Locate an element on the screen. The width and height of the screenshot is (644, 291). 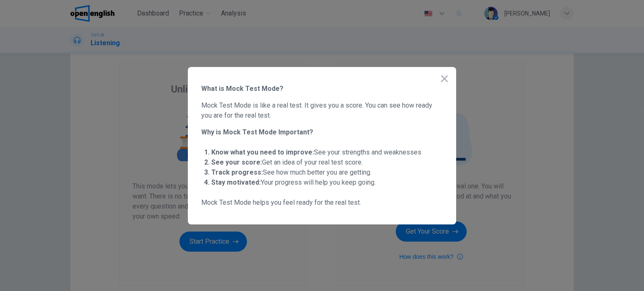
span: See your strengths and weaknesses is located at coordinates (316, 152).